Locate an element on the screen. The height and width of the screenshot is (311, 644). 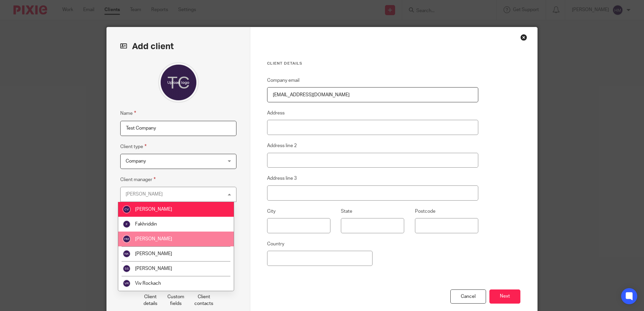
span: Fakhriddin is located at coordinates (146, 224).